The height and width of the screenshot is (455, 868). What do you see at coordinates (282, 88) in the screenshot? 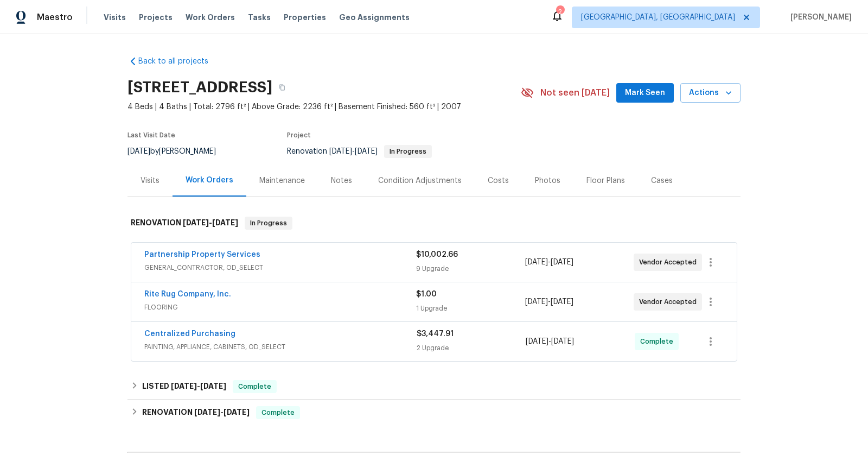
I see `button: Copy Address` at bounding box center [282, 88].